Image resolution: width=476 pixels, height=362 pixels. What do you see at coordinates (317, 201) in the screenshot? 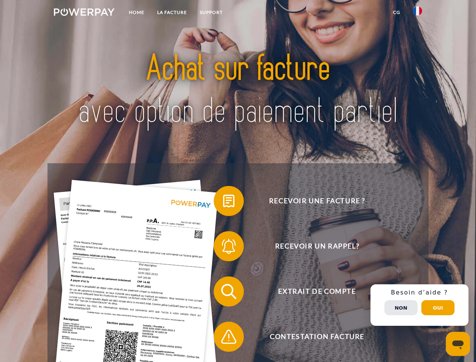
I see `span: Recevoir une facture ?` at bounding box center [317, 201].